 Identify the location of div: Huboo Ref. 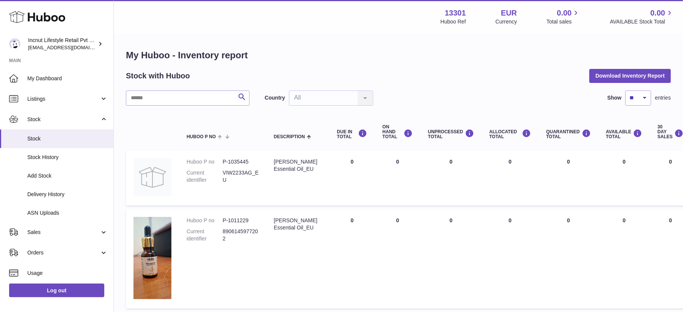
(453, 22).